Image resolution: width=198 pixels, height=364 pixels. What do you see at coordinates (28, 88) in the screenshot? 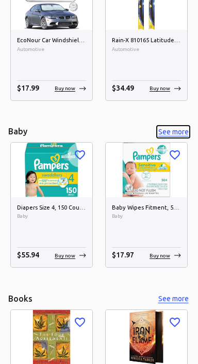
I see `span: $ 17.99` at bounding box center [28, 88].